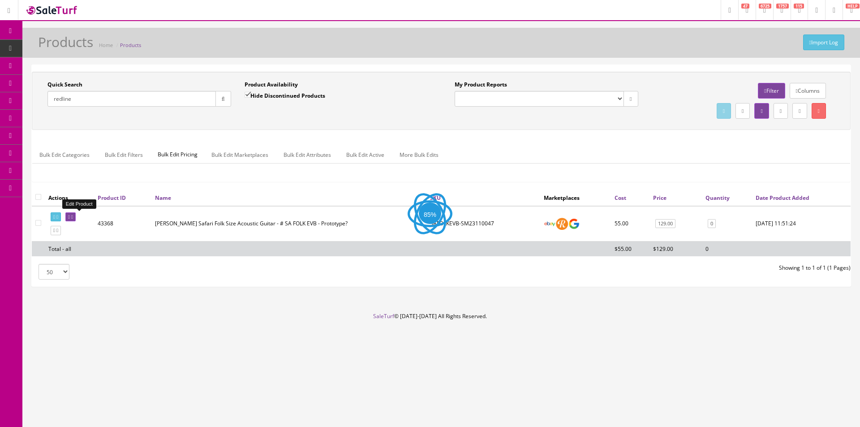 This screenshot has height=427, width=860. I want to click on a: More Bulk Edits, so click(419, 155).